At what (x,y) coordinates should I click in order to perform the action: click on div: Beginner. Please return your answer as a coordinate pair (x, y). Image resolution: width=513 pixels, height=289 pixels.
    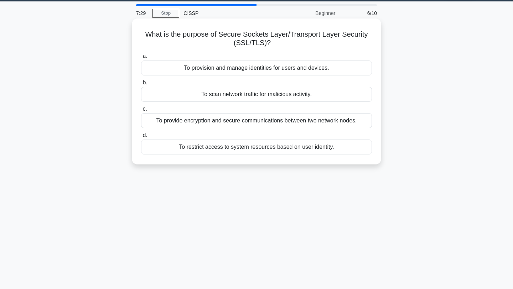
    Looking at the image, I should click on (308, 13).